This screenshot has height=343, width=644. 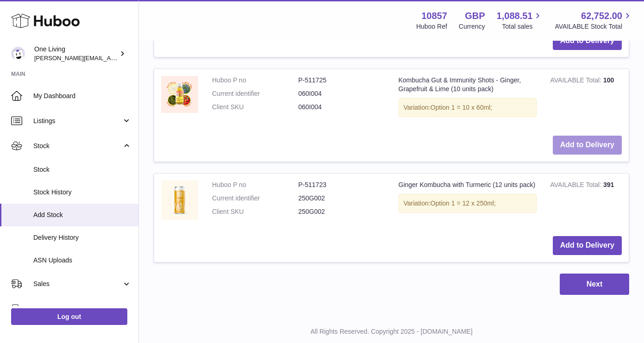 What do you see at coordinates (432, 26) in the screenshot?
I see `div: Huboo Ref` at bounding box center [432, 26].